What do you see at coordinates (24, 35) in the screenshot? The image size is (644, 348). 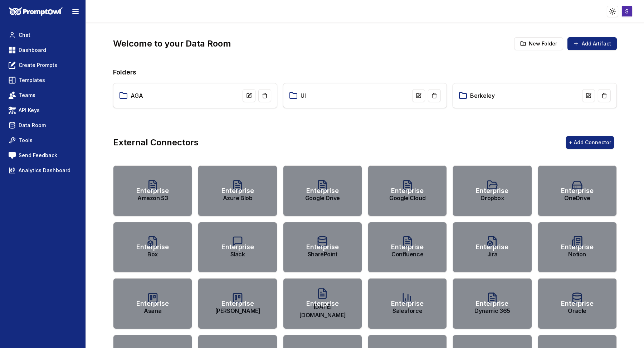 I see `span: Chat` at bounding box center [24, 35].